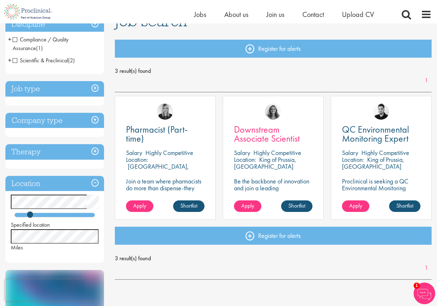  Describe the element at coordinates (276, 14) in the screenshot. I see `a: Join us` at that location.